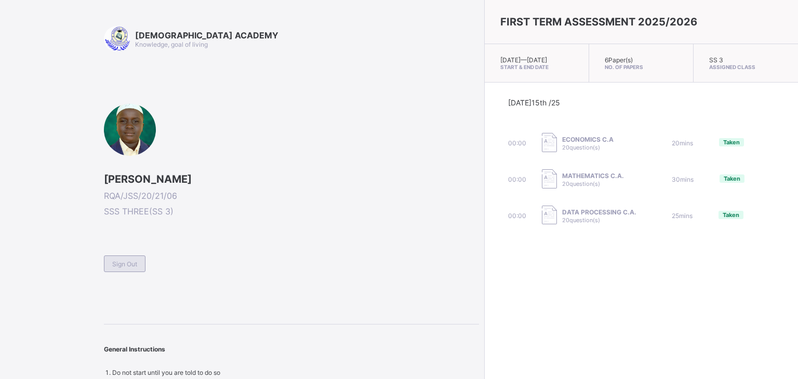 The image size is (798, 379). What do you see at coordinates (291, 211) in the screenshot?
I see `span: SSS THREE ( SS 3 )` at bounding box center [291, 211].